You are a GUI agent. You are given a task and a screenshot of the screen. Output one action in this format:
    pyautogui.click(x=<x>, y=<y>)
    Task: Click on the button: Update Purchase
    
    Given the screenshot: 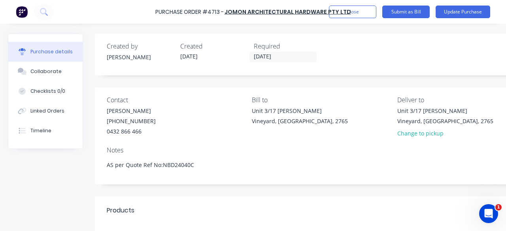 What is the action you would take?
    pyautogui.click(x=463, y=12)
    